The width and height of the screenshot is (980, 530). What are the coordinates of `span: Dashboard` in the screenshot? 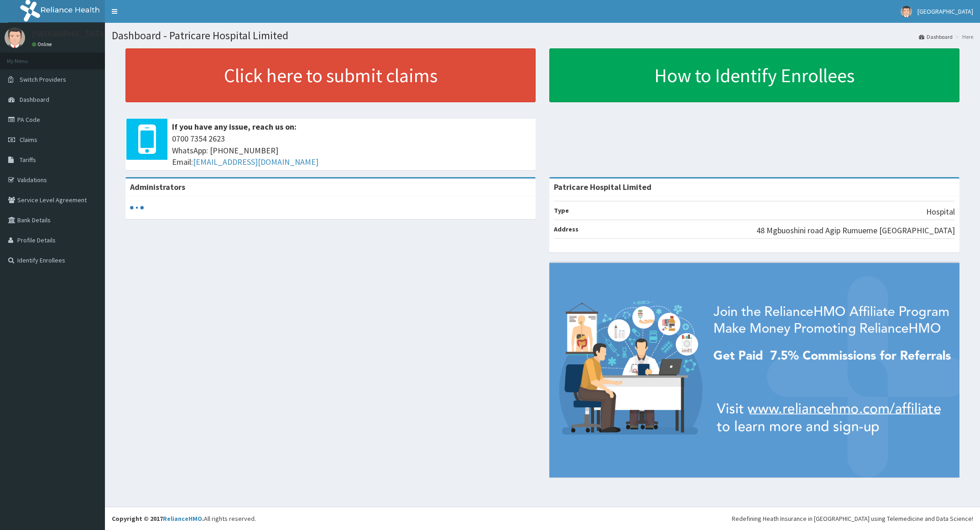 It's located at (35, 99).